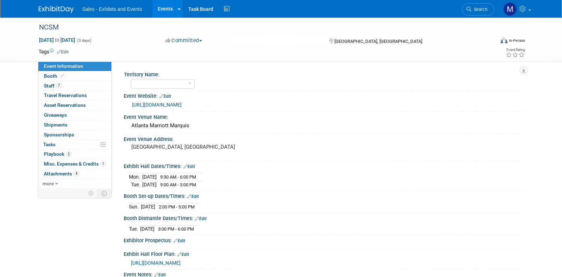 The image size is (562, 277). Describe the element at coordinates (323, 217) in the screenshot. I see `div: Booth Dismantle Dates/Times:` at that location.